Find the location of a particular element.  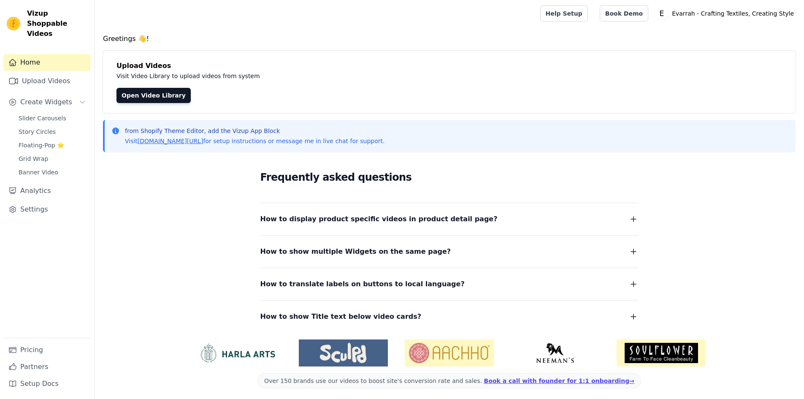

text: E is located at coordinates (662, 14).